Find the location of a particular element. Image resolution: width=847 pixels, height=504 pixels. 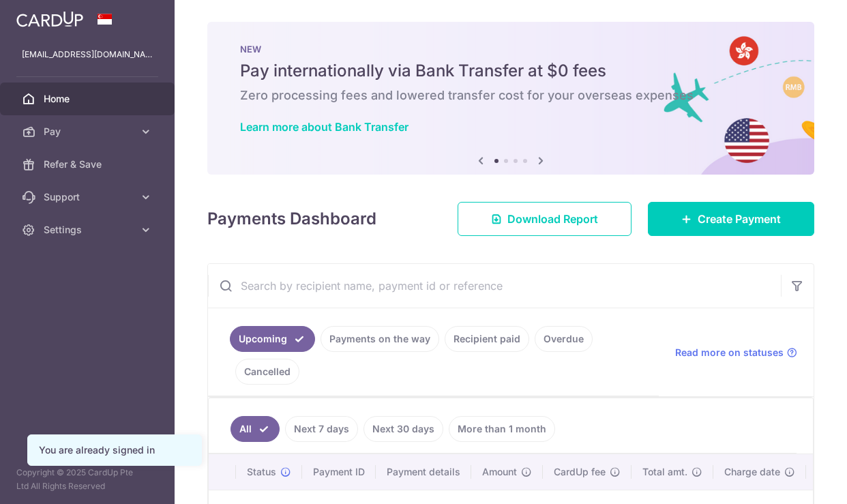

span: Home is located at coordinates (89, 99).